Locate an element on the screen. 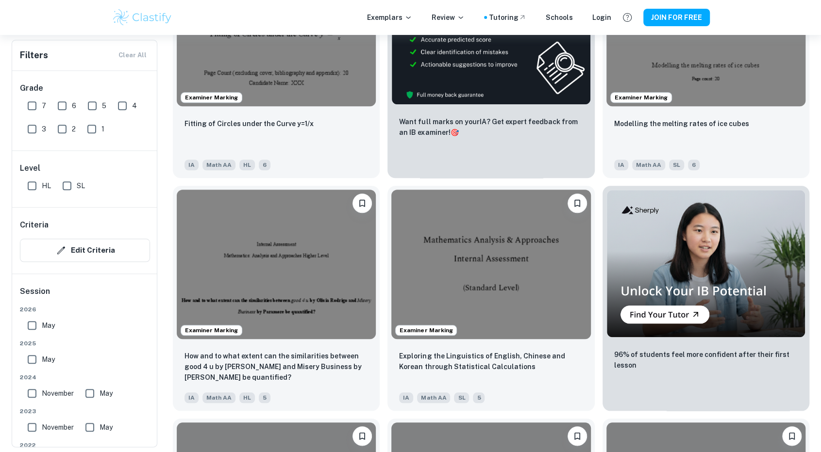 Image resolution: width=821 pixels, height=452 pixels. p: How and to what extent can the similarities between good 4 u by Olivia Rodrigo and Misery Busines... is located at coordinates (276, 367).